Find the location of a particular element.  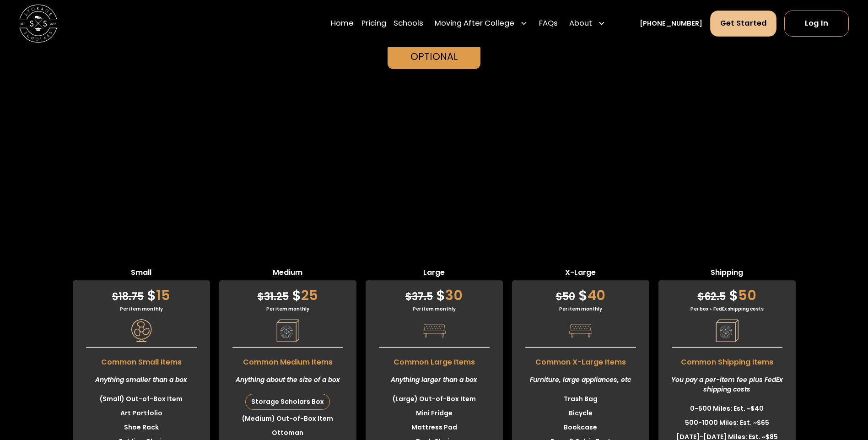

li: Shoe Rack is located at coordinates (141, 427).